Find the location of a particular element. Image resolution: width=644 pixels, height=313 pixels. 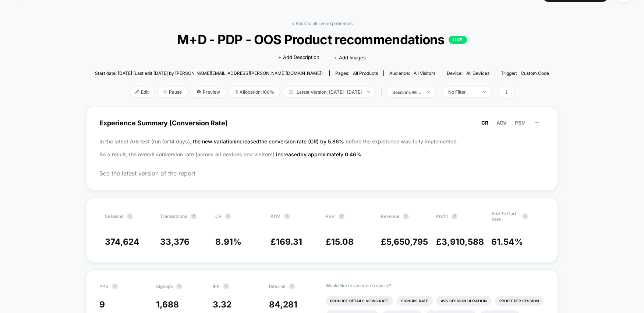

button: PSV is located at coordinates (520, 123).